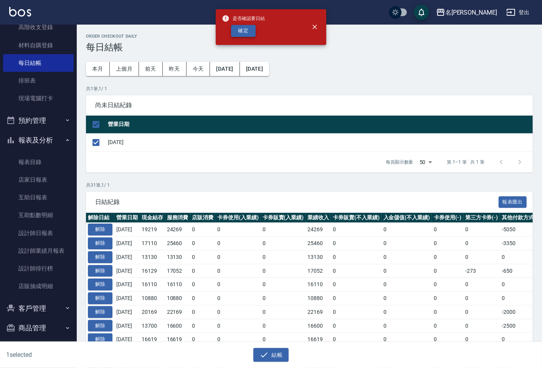 The image size is (542, 368). I want to click on p: 共 31 筆, 1 / 1, so click(309, 185).